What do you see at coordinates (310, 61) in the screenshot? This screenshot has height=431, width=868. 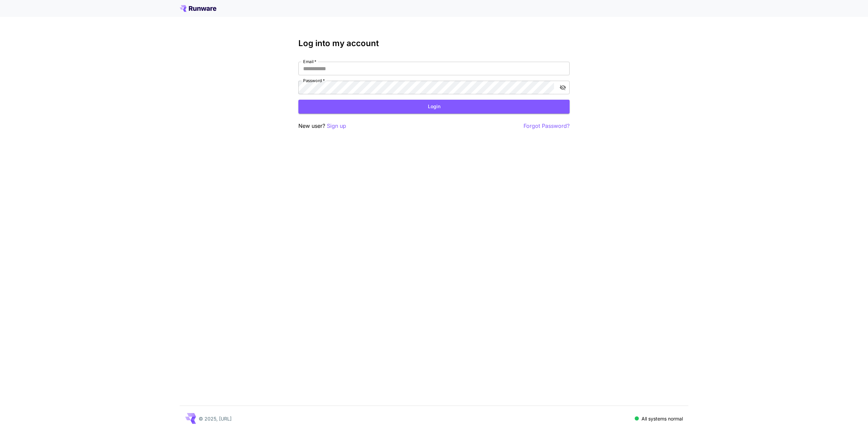 I see `label: Email` at bounding box center [310, 61].